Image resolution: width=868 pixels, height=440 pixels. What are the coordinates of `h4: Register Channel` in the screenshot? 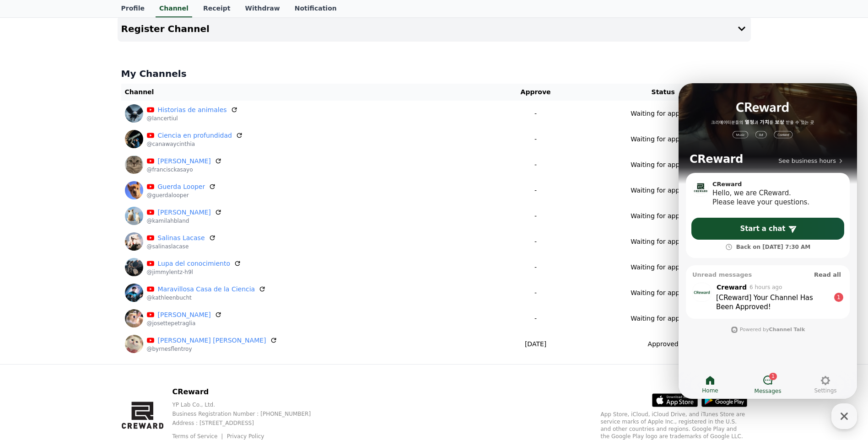 It's located at (166, 29).